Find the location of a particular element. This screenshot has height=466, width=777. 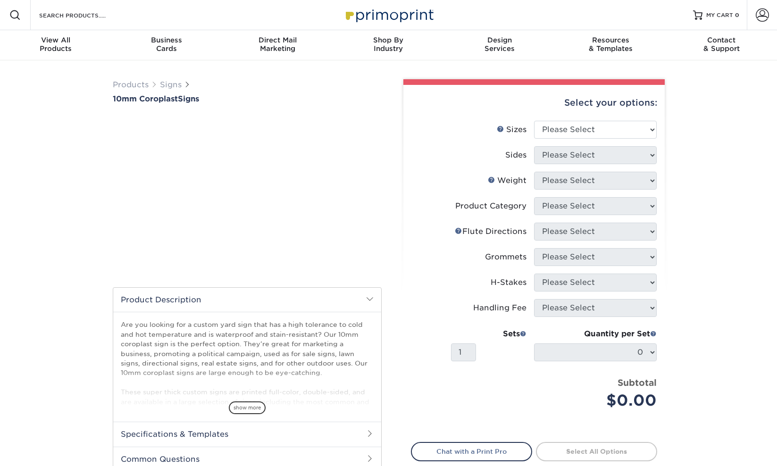

div: Grommets is located at coordinates (506, 257).